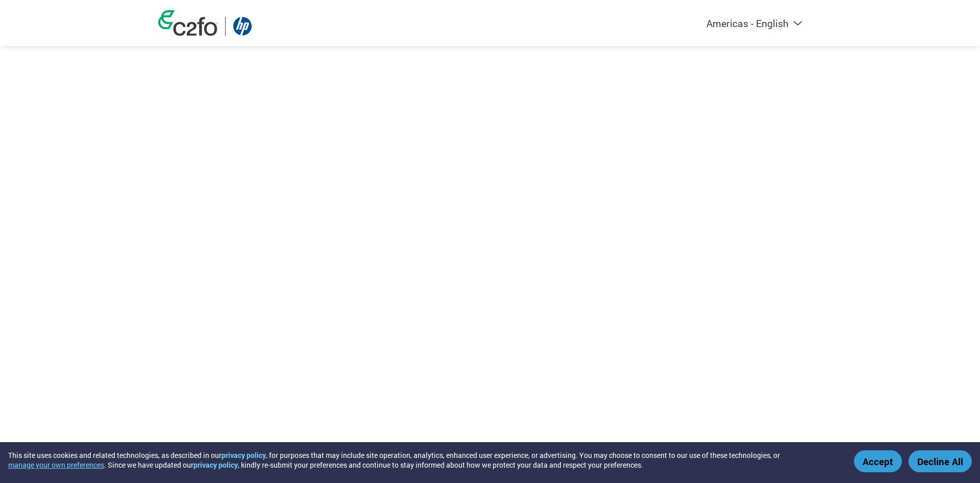 This screenshot has width=980, height=483. Describe the element at coordinates (243, 26) in the screenshot. I see `img: HP` at that location.